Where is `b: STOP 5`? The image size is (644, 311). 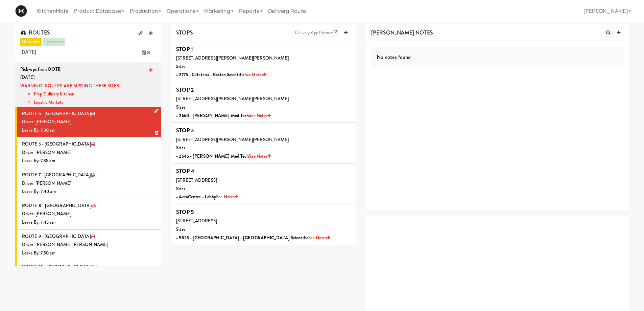 b: STOP 5 is located at coordinates (185, 212).